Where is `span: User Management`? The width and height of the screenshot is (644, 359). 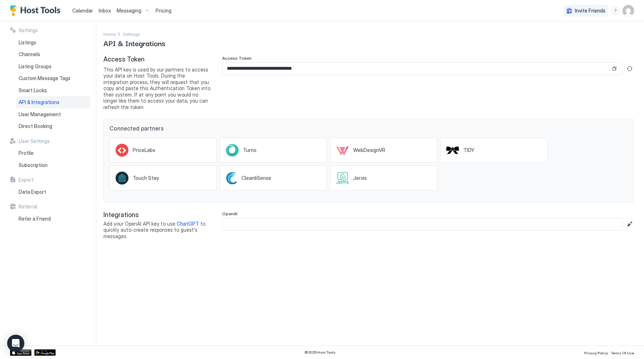
span: User Management is located at coordinates (40, 114).